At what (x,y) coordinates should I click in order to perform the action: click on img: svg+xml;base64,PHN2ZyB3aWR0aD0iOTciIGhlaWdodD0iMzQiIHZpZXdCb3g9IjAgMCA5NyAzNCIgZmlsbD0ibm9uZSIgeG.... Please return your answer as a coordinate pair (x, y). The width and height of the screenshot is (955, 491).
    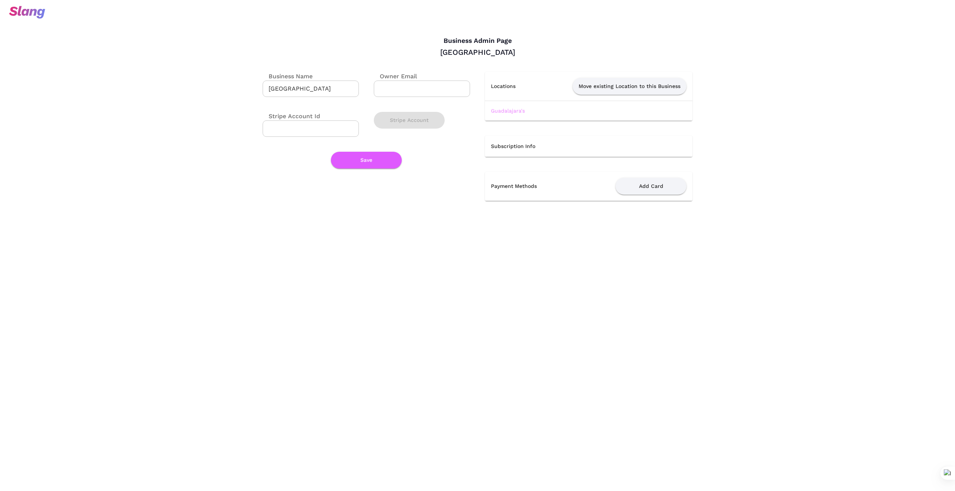
    Looking at the image, I should click on (27, 12).